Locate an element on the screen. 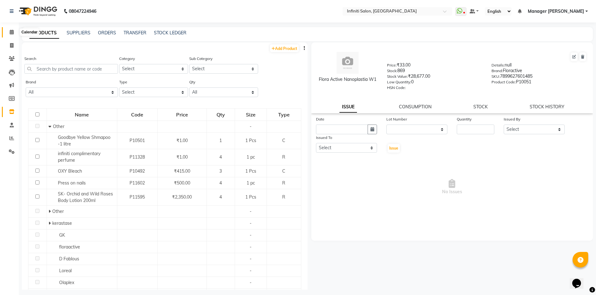  span: 3 is located at coordinates (220, 171).